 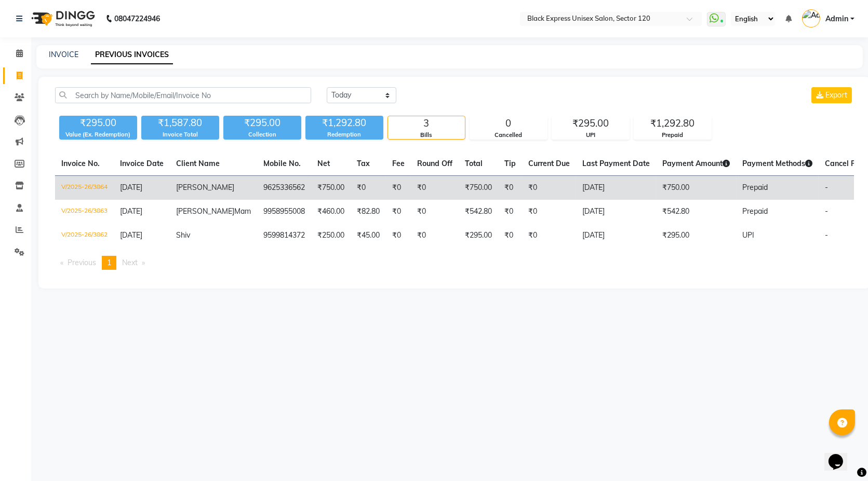 What do you see at coordinates (591, 135) in the screenshot?
I see `div: UPI` at bounding box center [591, 135].